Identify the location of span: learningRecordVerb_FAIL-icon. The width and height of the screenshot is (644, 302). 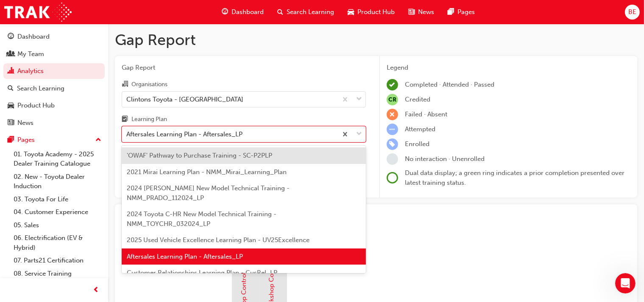
(392, 114).